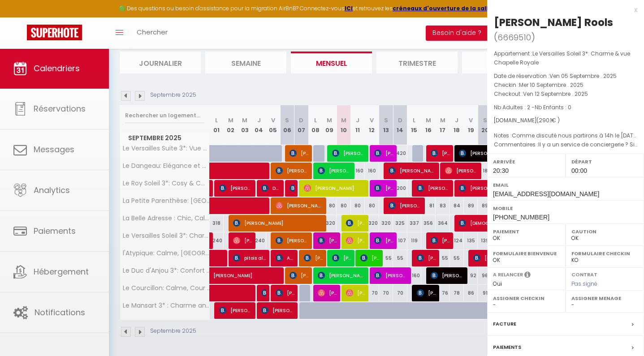  Describe the element at coordinates (526, 162) in the screenshot. I see `label: Arrivée` at that location.